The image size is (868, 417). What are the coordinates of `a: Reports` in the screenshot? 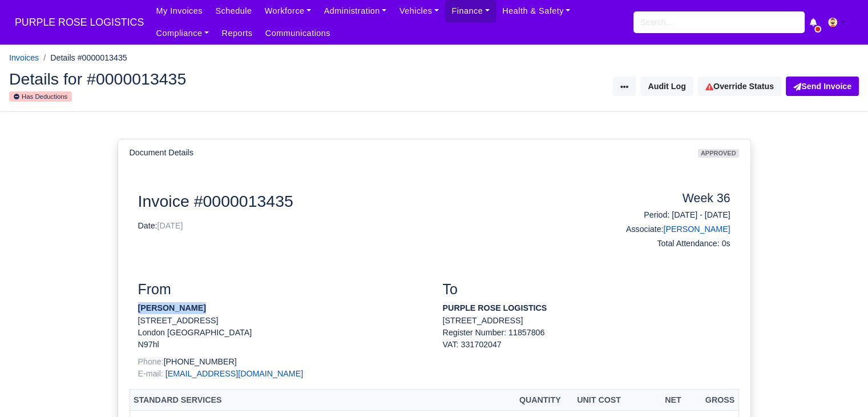 It's located at (237, 33).